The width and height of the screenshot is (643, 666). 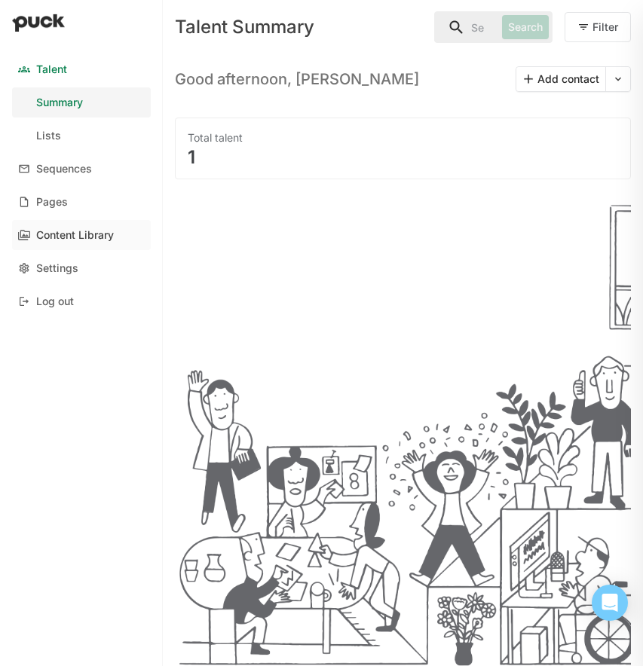 I want to click on div: Sequences, so click(x=64, y=169).